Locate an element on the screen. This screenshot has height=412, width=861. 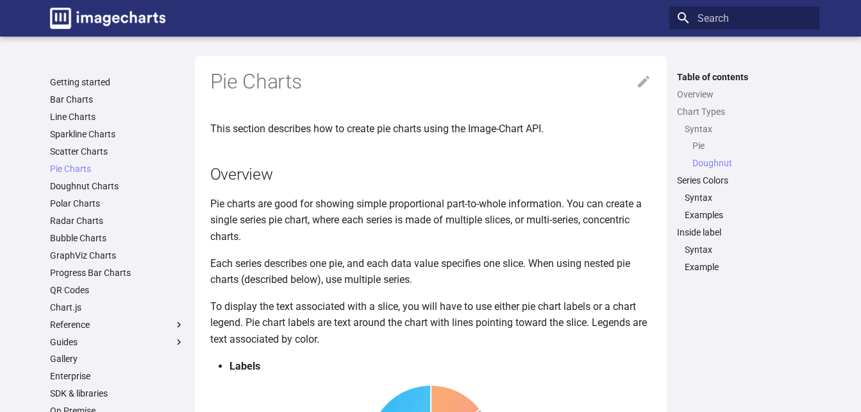
a: Sparkline Charts is located at coordinates (117, 134).